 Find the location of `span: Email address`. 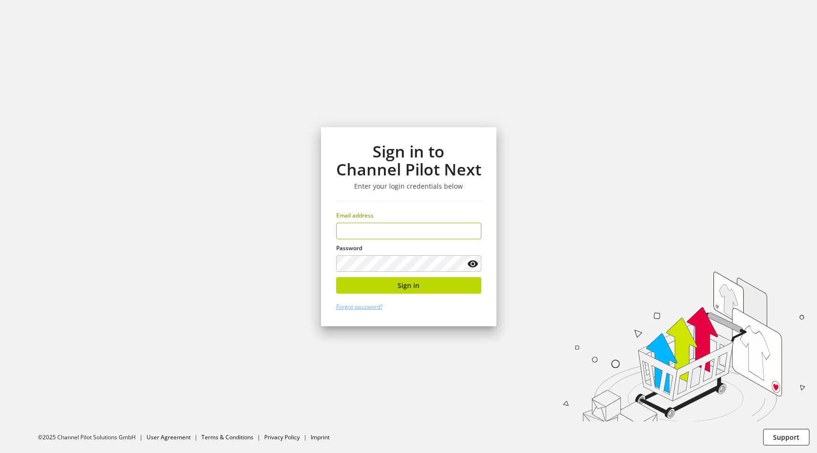

span: Email address is located at coordinates (355, 215).